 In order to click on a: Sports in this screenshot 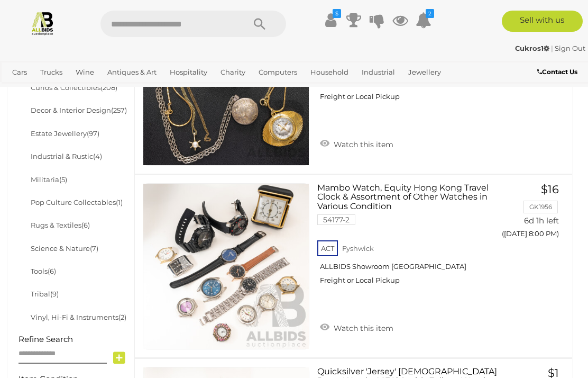, I will do `click(56, 89)`.